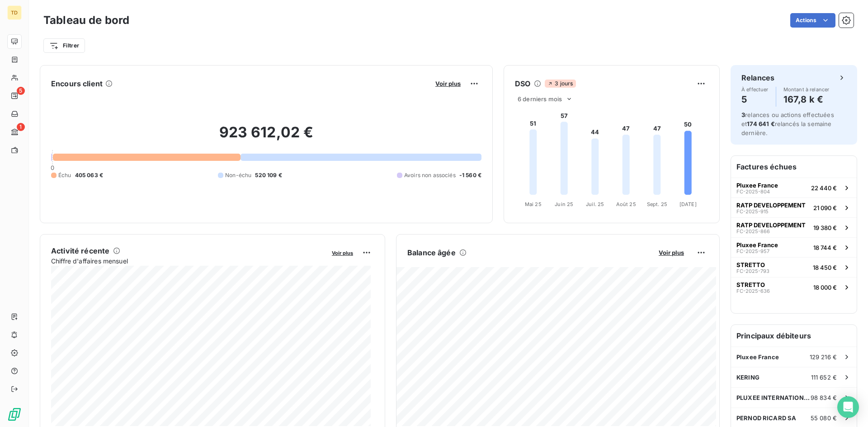 The width and height of the screenshot is (868, 427). What do you see at coordinates (755, 90) in the screenshot?
I see `span: À effectuer` at bounding box center [755, 90].